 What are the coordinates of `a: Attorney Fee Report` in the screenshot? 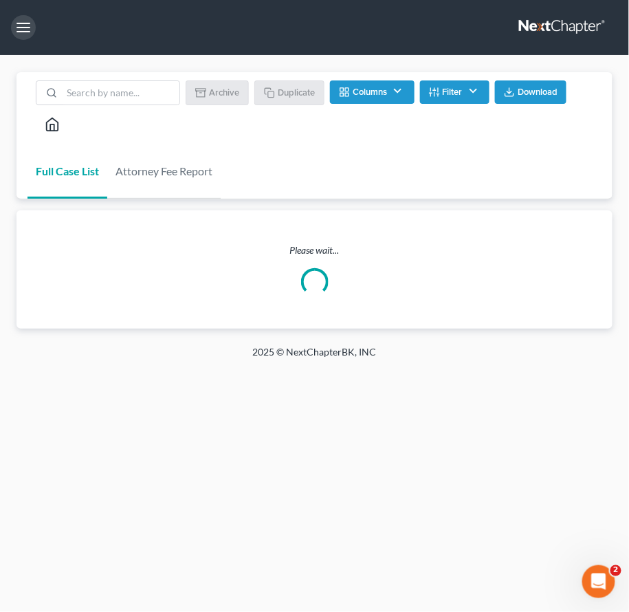 It's located at (164, 171).